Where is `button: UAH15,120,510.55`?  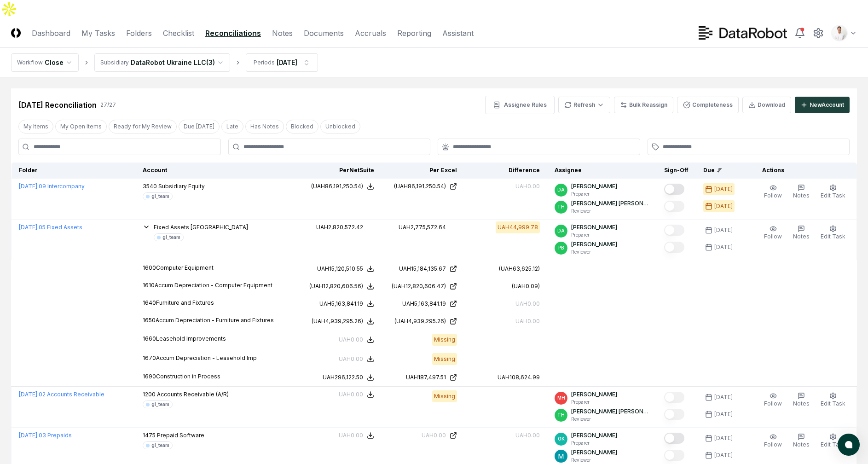 button: UAH15,120,510.55 is located at coordinates (345, 269).